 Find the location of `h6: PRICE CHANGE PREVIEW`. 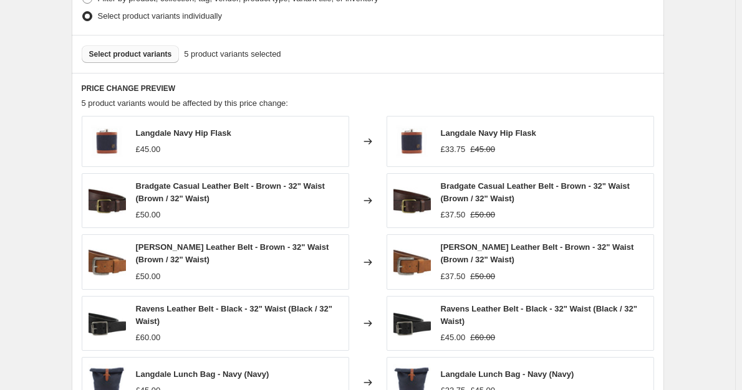

h6: PRICE CHANGE PREVIEW is located at coordinates (368, 89).